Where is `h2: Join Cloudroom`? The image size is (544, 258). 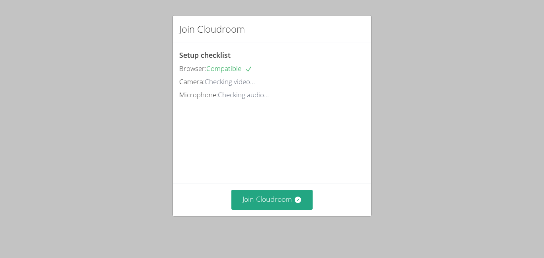 h2: Join Cloudroom is located at coordinates (212, 29).